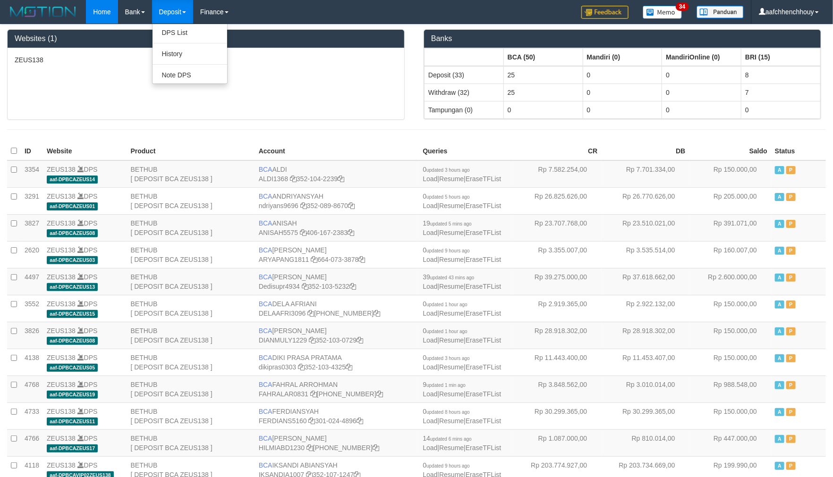 The width and height of the screenshot is (833, 477). What do you see at coordinates (337, 362) in the screenshot?
I see `td: DIKI PRASA PRATAMA 352-103-4325` at bounding box center [337, 362].